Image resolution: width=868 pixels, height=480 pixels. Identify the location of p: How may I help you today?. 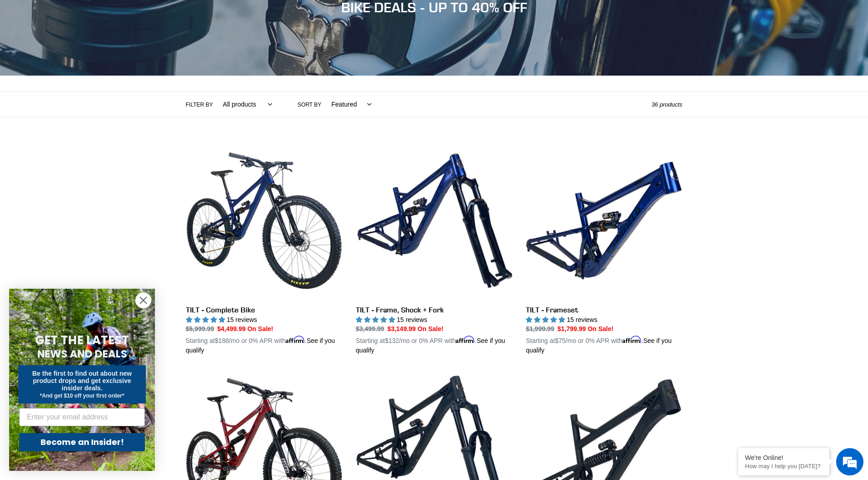
(784, 466).